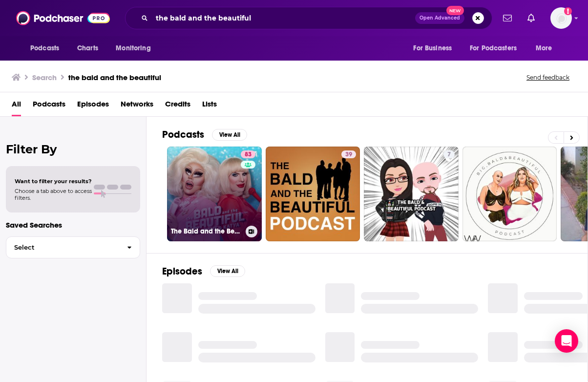 This screenshot has height=382, width=588. What do you see at coordinates (561, 18) in the screenshot?
I see `button: Show profile menu` at bounding box center [561, 18].